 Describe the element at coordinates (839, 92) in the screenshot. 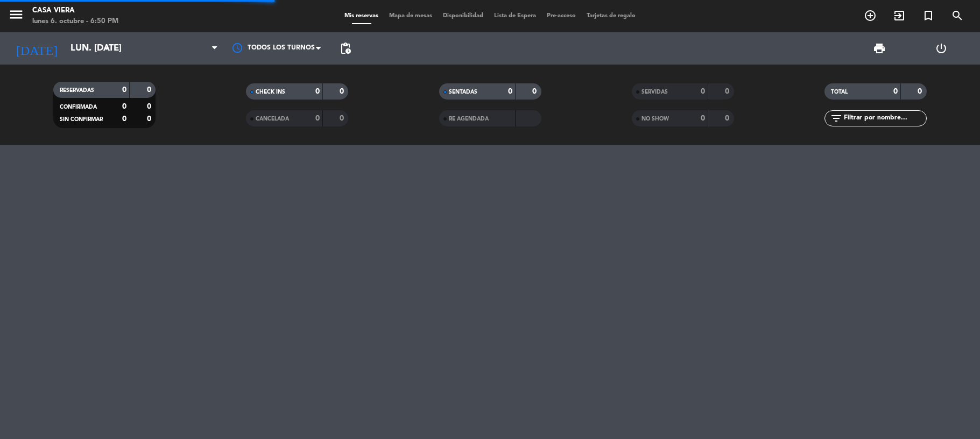

I see `span: TOTAL` at that location.